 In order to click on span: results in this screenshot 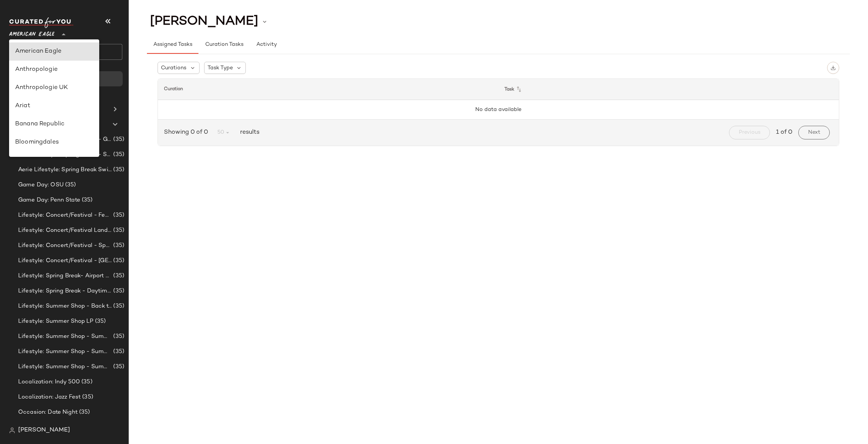, I will do `click(248, 133)`.